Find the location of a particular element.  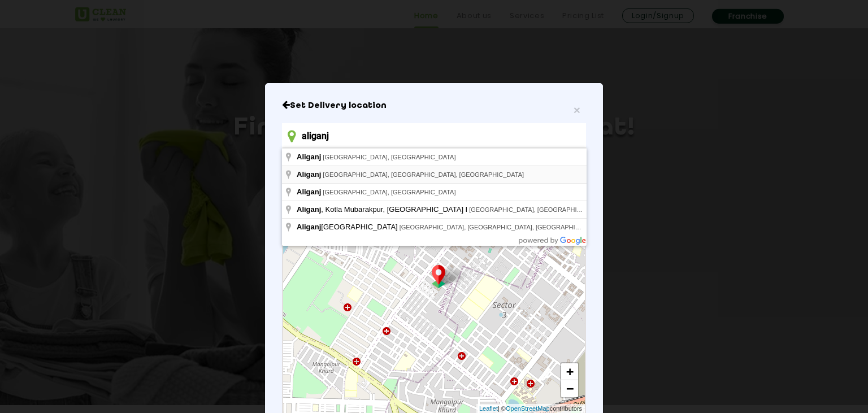

input: Enter location is located at coordinates (434, 136).